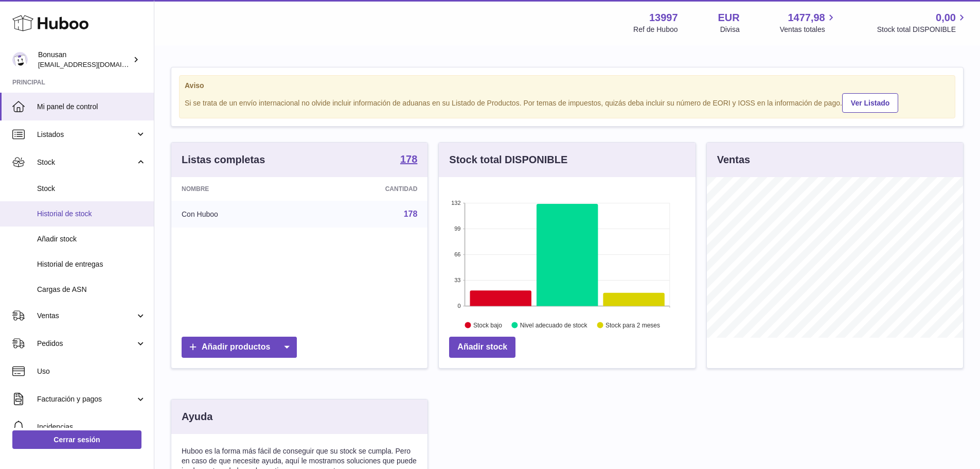 This screenshot has width=980, height=469. I want to click on text: Stock para 2 meses, so click(633, 325).